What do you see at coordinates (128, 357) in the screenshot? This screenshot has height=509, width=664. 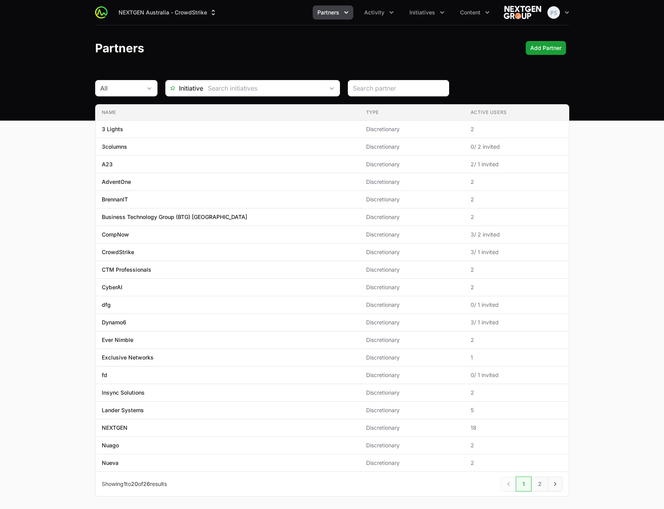 I see `p: Exclusive Networks` at bounding box center [128, 357].